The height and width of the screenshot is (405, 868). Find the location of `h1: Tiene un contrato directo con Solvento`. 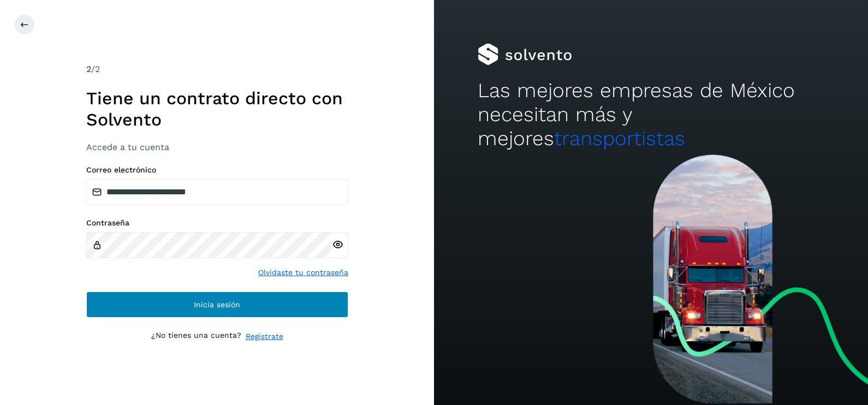

h1: Tiene un contrato directo con Solvento is located at coordinates (217, 109).